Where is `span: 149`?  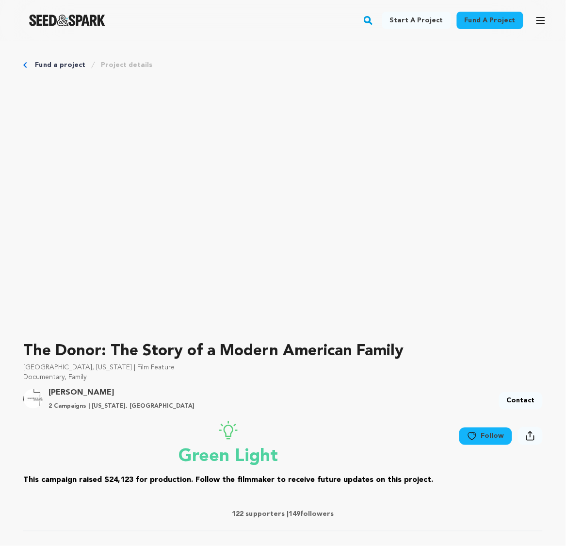 span: 149 is located at coordinates (295, 514).